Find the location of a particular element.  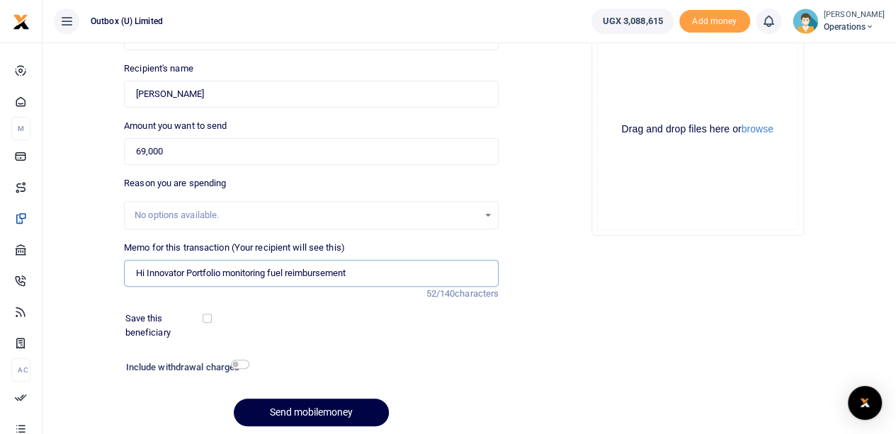

label: Amount you want to send is located at coordinates (175, 126).